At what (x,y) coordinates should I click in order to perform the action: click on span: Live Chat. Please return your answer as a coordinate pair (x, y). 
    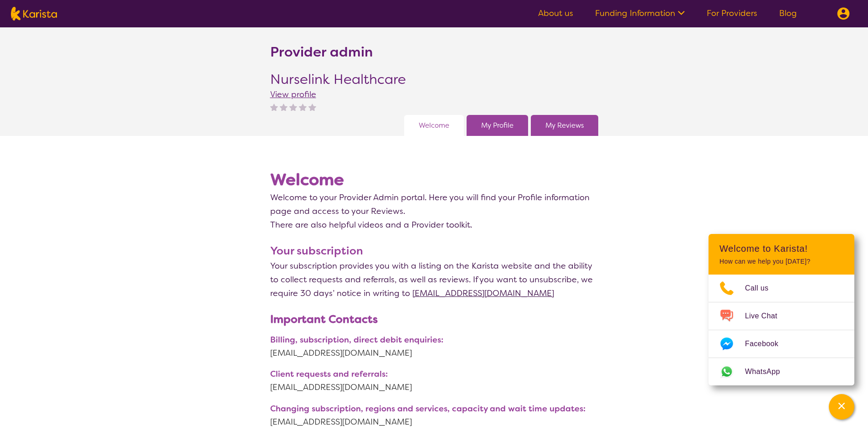
    Looking at the image, I should click on (767, 316).